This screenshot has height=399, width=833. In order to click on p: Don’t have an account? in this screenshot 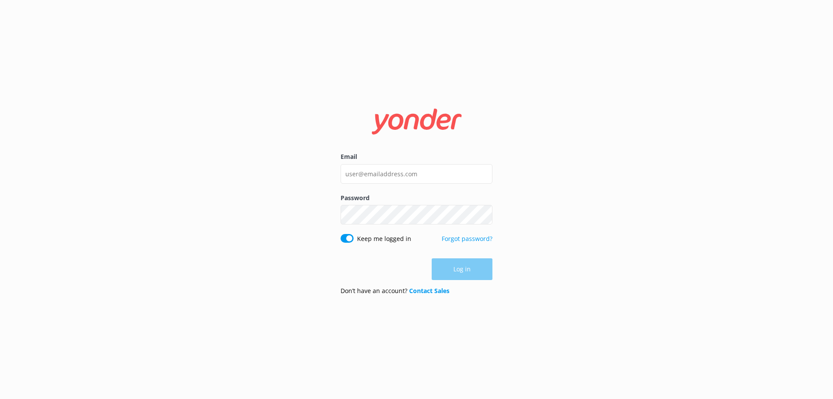, I will do `click(395, 291)`.